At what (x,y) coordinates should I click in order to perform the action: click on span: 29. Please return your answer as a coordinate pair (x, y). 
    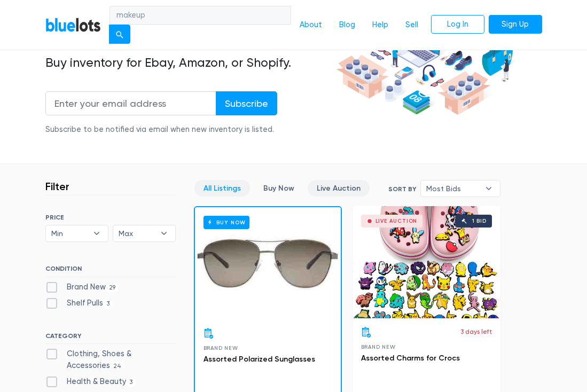
    Looking at the image, I should click on (112, 288).